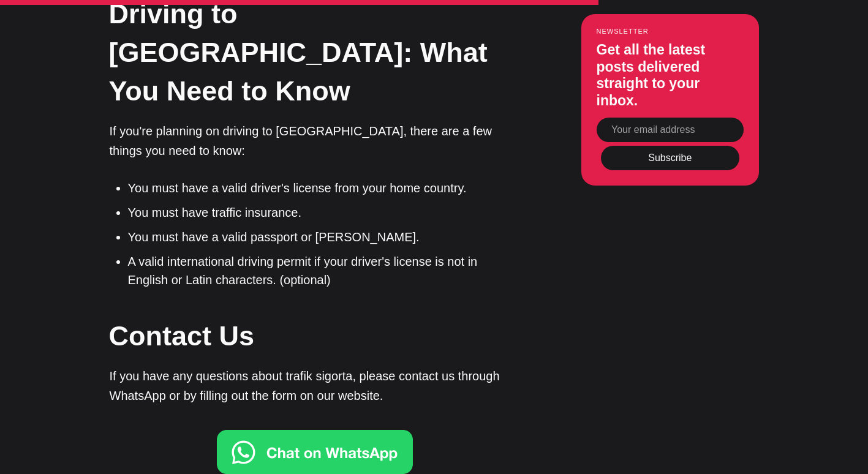 The image size is (868, 474). I want to click on li: You must have traffic insurance., so click(324, 212).